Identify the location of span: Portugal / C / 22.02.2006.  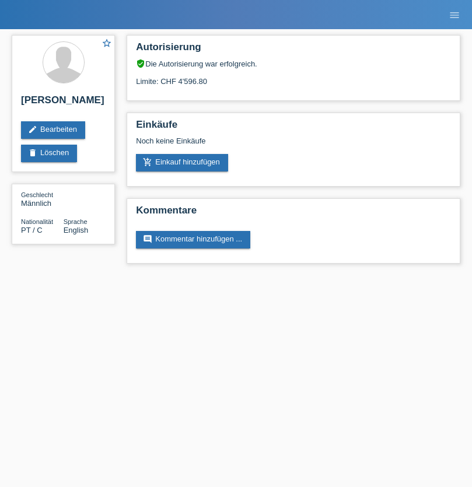
(32, 230).